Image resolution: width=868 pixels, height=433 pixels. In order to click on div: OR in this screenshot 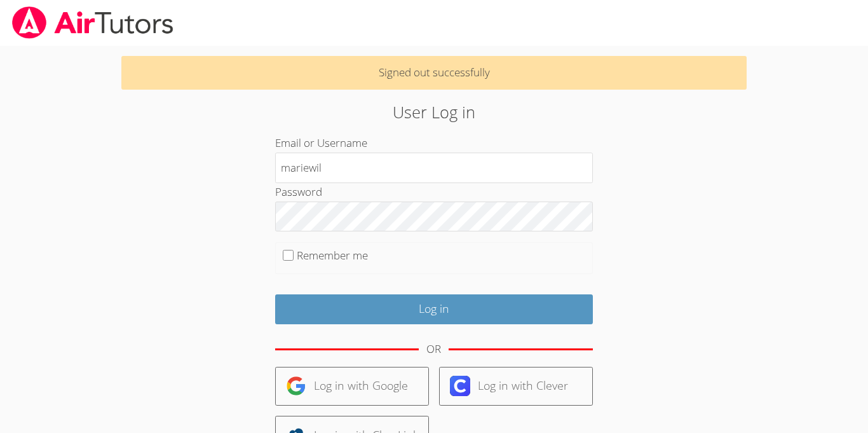, I will do `click(434, 349)`.